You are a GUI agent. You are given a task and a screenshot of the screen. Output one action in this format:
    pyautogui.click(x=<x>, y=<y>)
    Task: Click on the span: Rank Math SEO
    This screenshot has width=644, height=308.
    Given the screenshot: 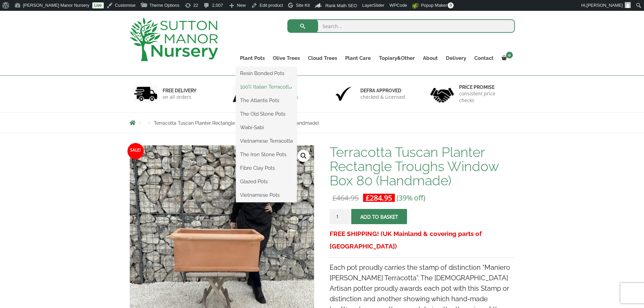 What is the action you would take?
    pyautogui.click(x=341, y=6)
    